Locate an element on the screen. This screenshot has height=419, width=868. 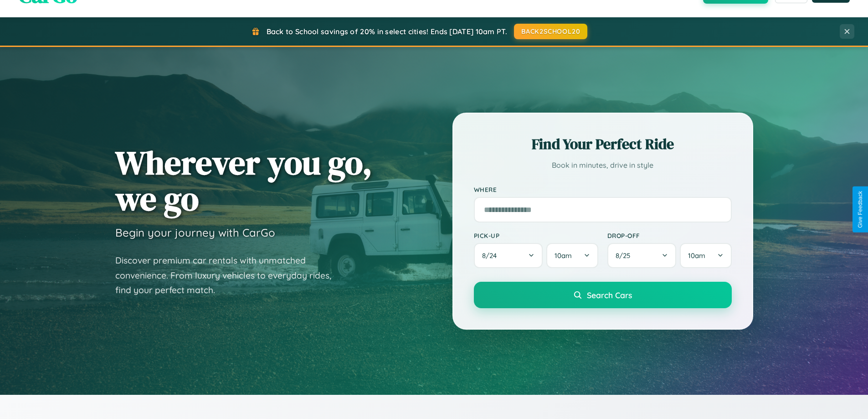
div: Give Feedback is located at coordinates (860, 209).